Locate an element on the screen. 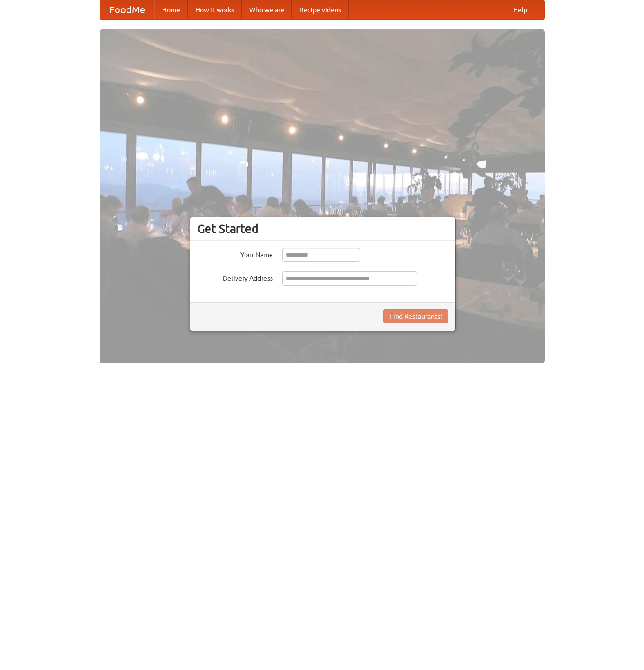 The image size is (644, 670). a: How it works is located at coordinates (214, 10).